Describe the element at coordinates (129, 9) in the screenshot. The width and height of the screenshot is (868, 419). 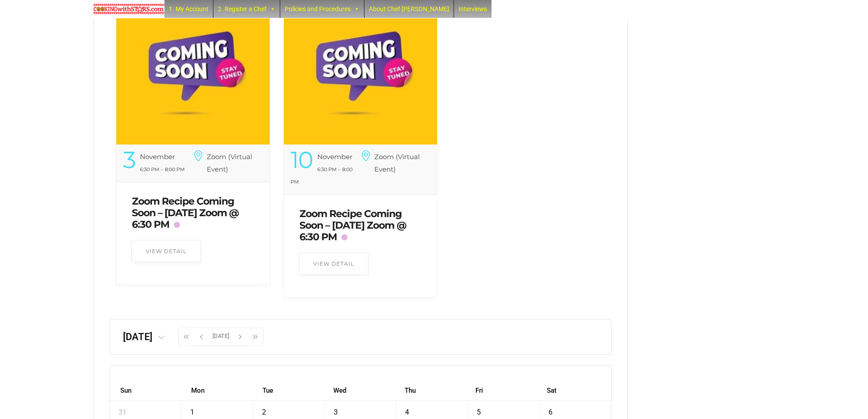
I see `img: Chef Paula's Cooking With Stars` at that location.